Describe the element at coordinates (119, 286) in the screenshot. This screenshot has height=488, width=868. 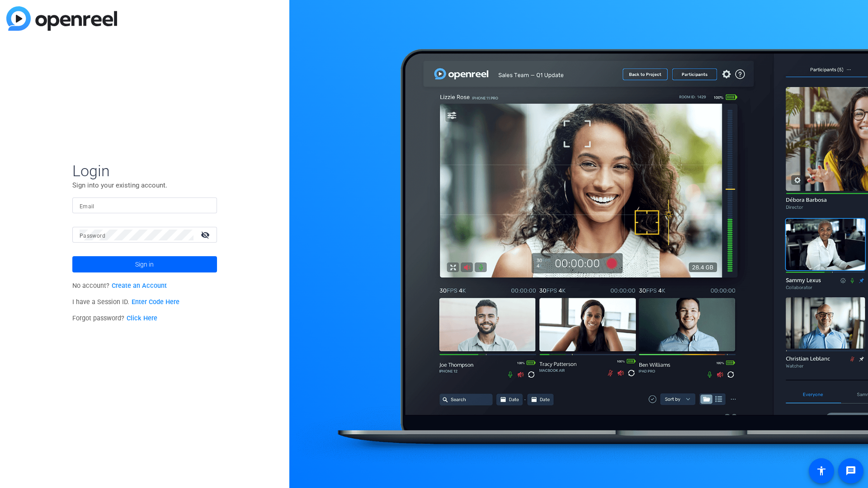
I see `span: No account?` at that location.